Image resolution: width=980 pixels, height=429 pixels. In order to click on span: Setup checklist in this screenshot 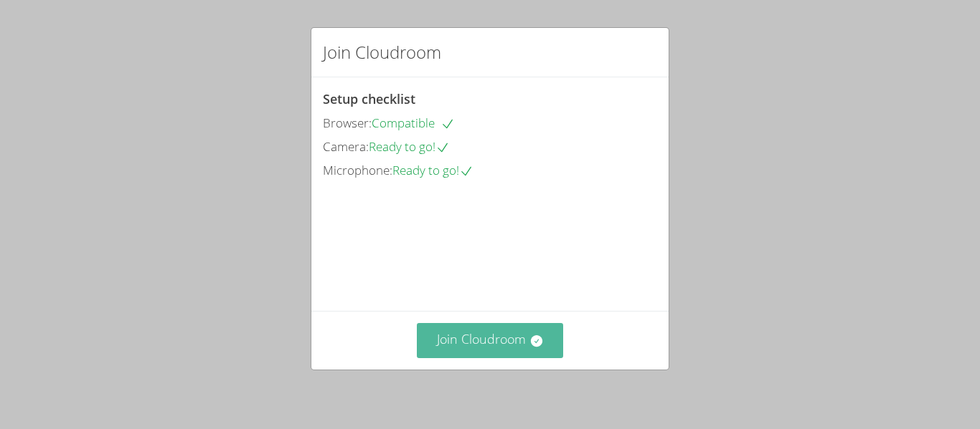, I will do `click(369, 99)`.